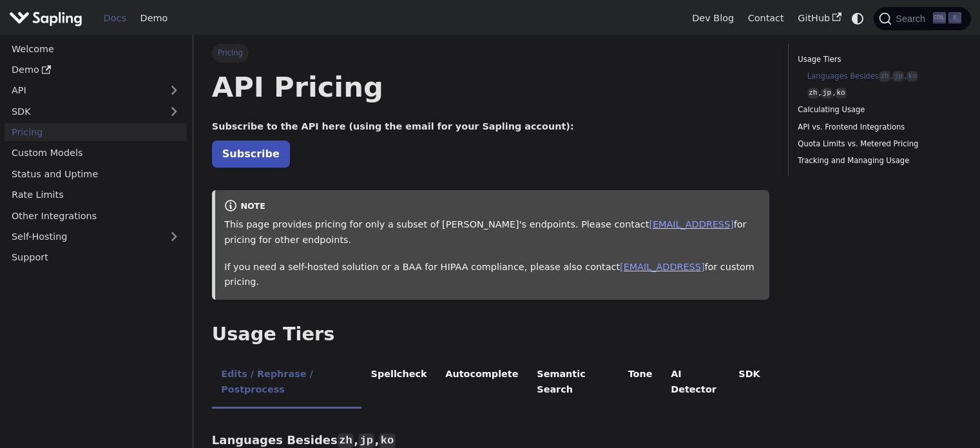 This screenshot has height=448, width=980. What do you see at coordinates (95, 257) in the screenshot?
I see `a: Support` at bounding box center [95, 257].